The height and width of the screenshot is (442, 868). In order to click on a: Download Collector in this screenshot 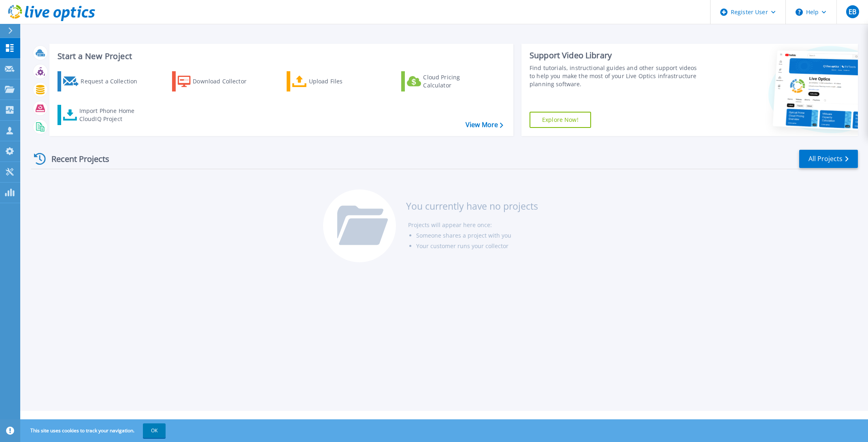, I will do `click(217, 81)`.